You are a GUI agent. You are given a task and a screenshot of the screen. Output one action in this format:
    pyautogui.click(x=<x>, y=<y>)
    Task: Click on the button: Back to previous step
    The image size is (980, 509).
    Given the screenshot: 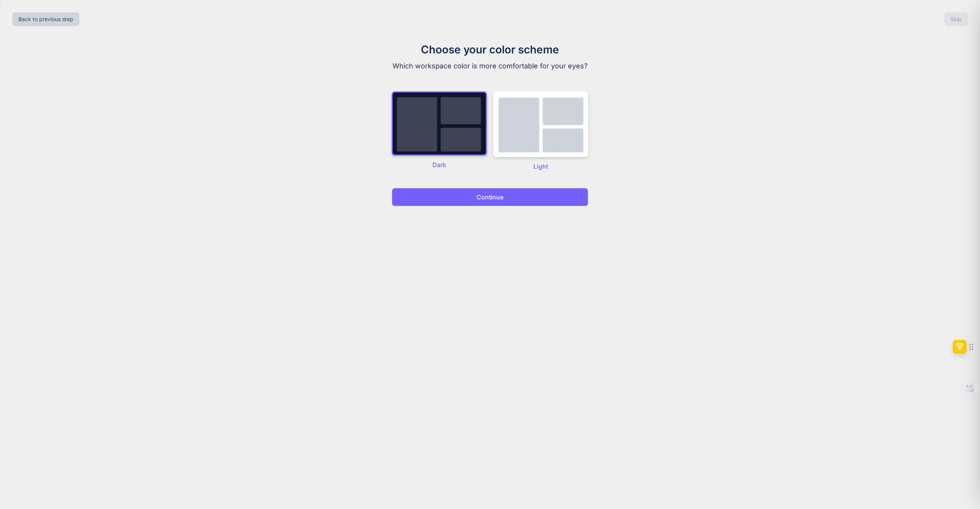 What is the action you would take?
    pyautogui.click(x=45, y=19)
    